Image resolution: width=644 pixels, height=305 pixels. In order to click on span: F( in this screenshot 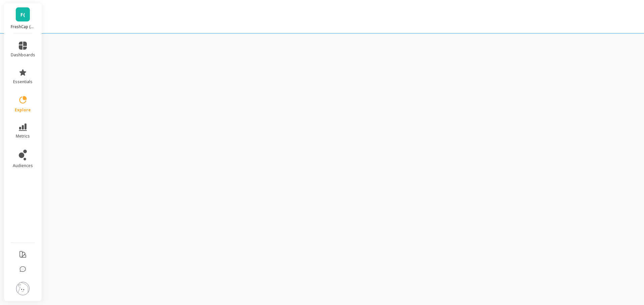, I will do `click(23, 14)`.